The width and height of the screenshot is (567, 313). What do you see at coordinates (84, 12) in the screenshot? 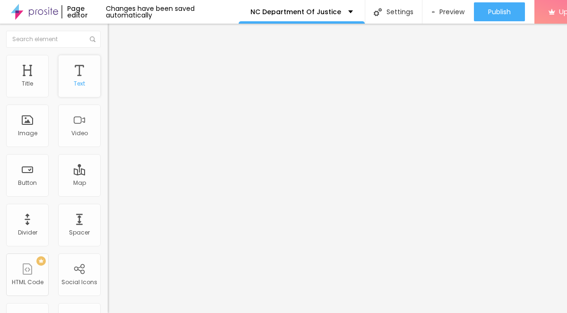
I see `div: Page editor` at bounding box center [84, 12].